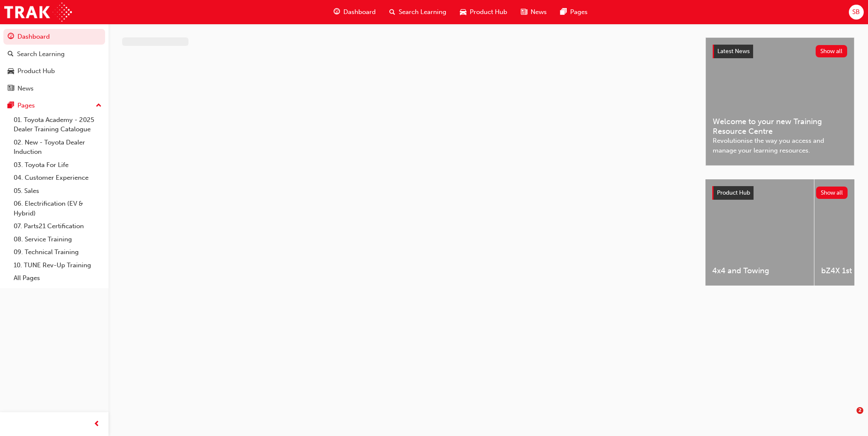 This screenshot has height=436, width=868. I want to click on a: Product HubShow all, so click(780, 193).